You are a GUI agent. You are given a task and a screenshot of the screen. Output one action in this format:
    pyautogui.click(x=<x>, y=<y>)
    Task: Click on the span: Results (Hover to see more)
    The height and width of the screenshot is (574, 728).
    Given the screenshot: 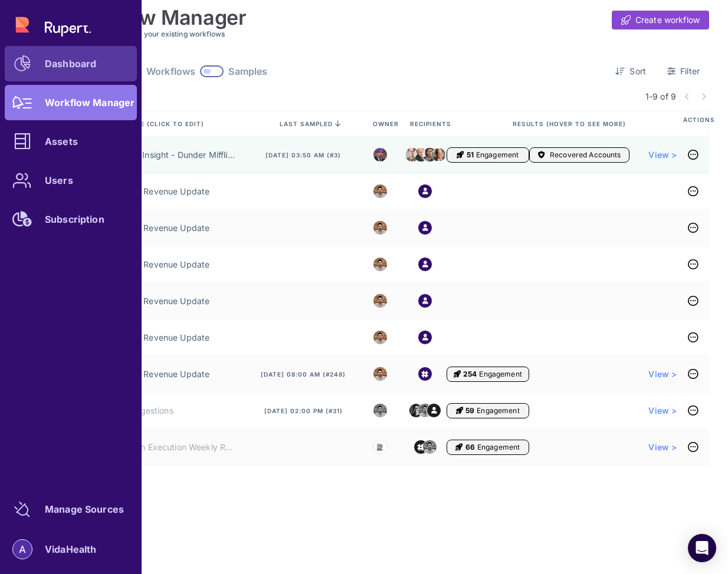 What is the action you would take?
    pyautogui.click(x=570, y=124)
    